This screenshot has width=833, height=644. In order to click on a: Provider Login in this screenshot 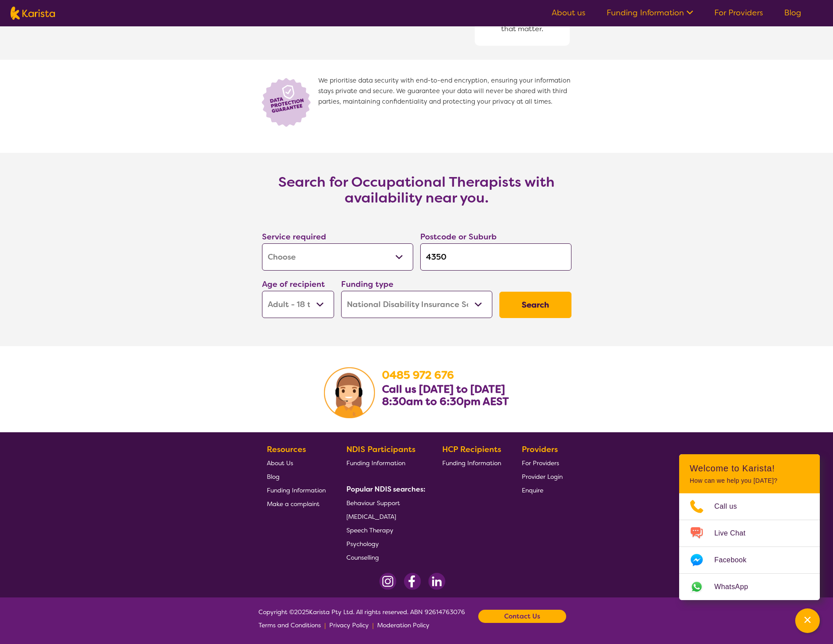, I will do `click(542, 477)`.